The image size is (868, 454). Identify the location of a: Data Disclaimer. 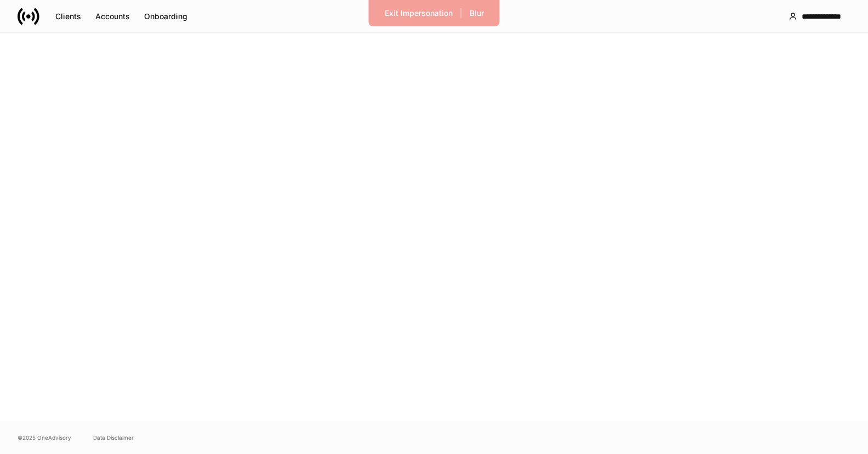
(113, 437).